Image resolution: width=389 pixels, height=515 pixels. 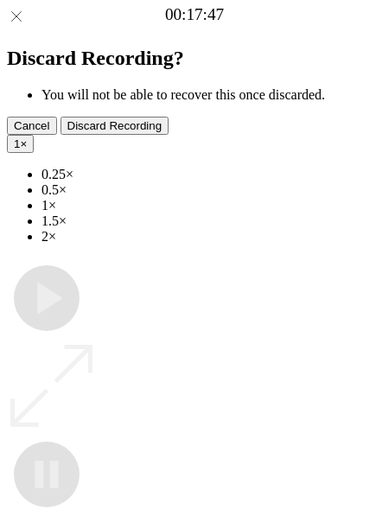 I want to click on li: 1×, so click(x=212, y=206).